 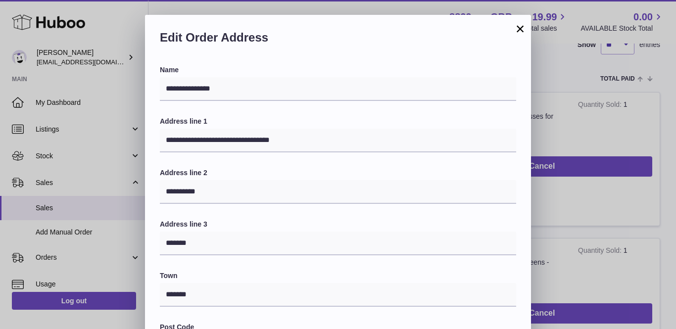 What do you see at coordinates (338, 224) in the screenshot?
I see `label: Address line 3` at bounding box center [338, 224].